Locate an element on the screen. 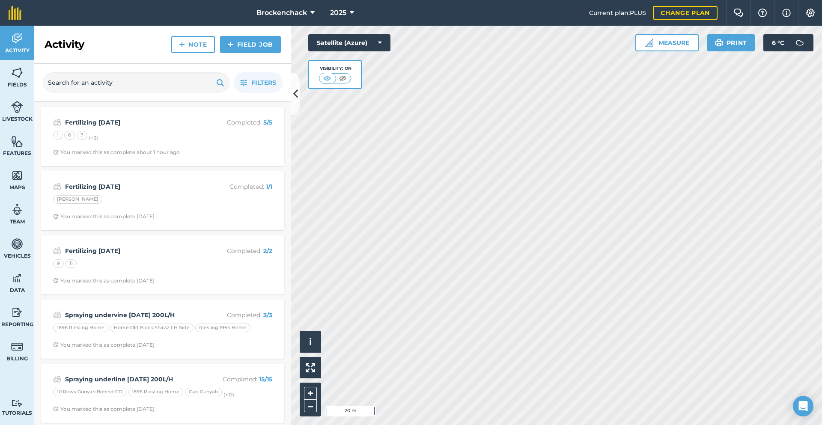 Image resolution: width=822 pixels, height=425 pixels. div: 11 is located at coordinates (71, 264).